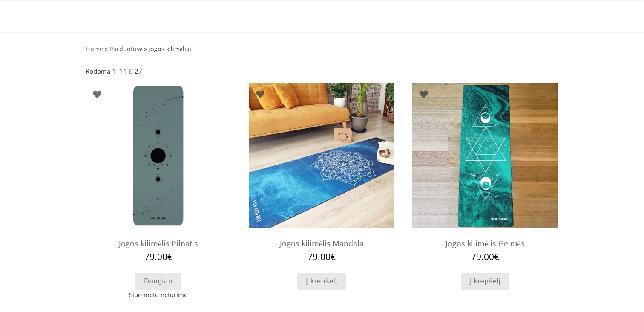  Describe the element at coordinates (158, 173) in the screenshot. I see `a: jogos kilimelisjogos kilimelisJogos kilimėlis Pilnatis 79.00€` at that location.